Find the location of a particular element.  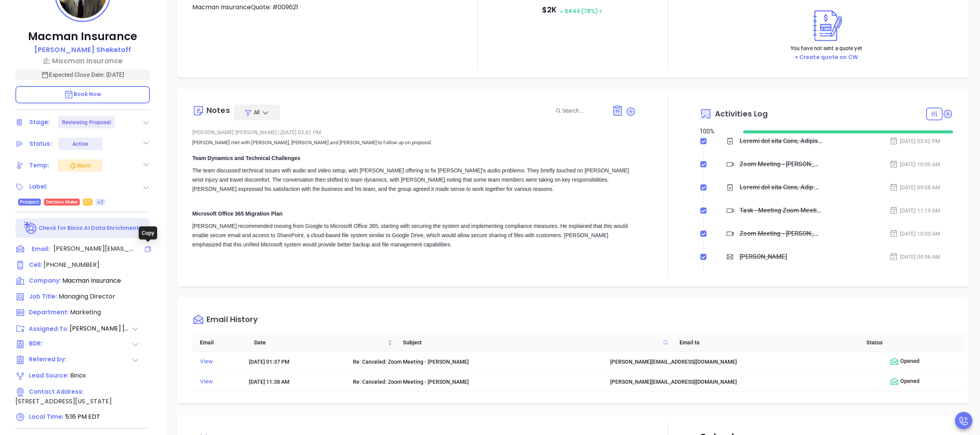

th: Date is located at coordinates (321, 342).